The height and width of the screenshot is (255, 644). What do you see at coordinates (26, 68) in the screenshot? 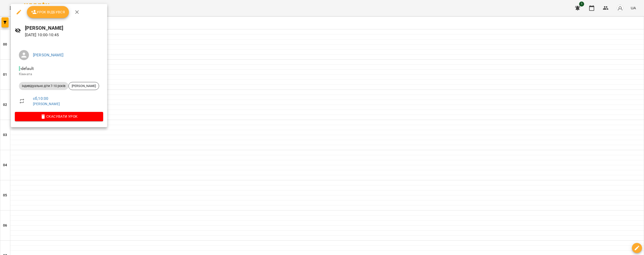
I see `span: - default` at bounding box center [26, 68].